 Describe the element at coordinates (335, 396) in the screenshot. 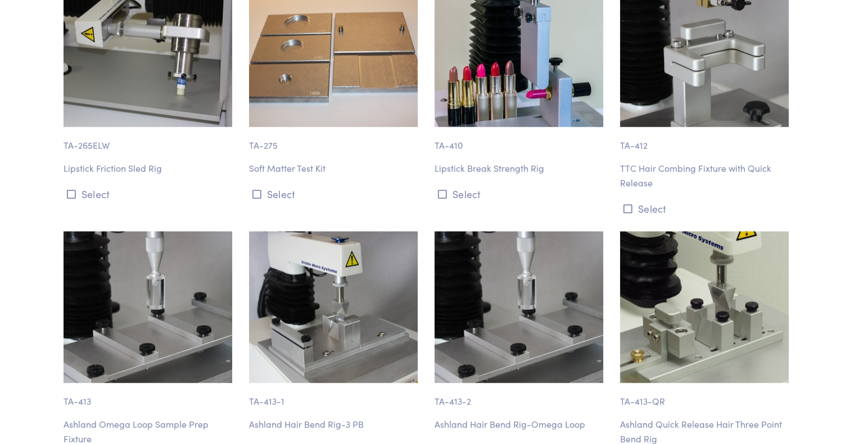

I see `p: TA-413-1` at that location.